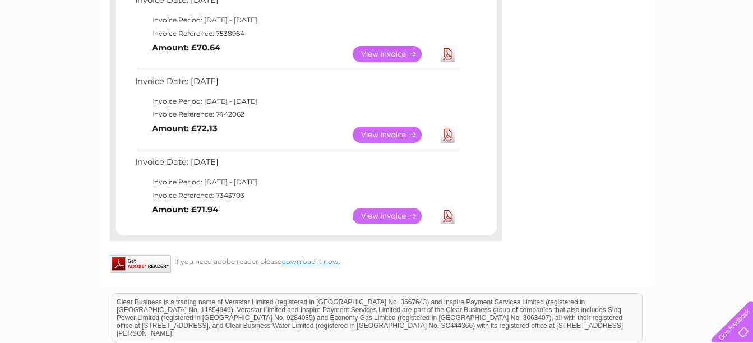 This screenshot has height=343, width=753. I want to click on div: If you need adobe reader please ., so click(306, 260).